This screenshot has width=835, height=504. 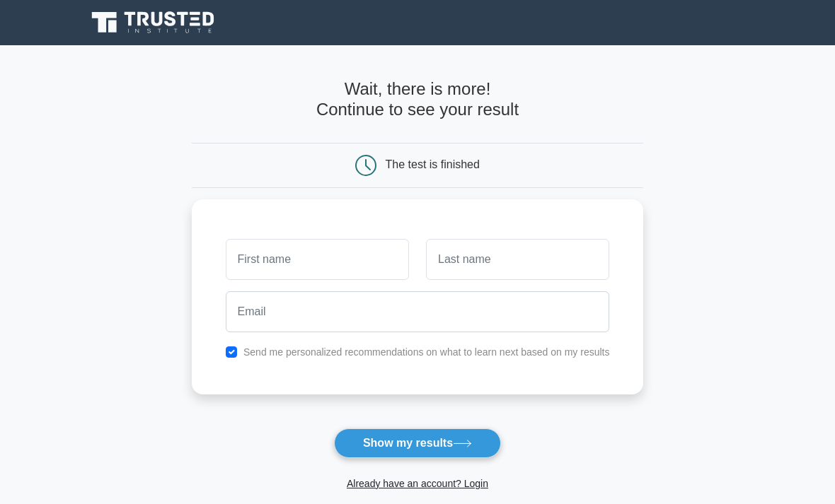 What do you see at coordinates (432, 164) in the screenshot?
I see `div: The test is finished` at bounding box center [432, 164].